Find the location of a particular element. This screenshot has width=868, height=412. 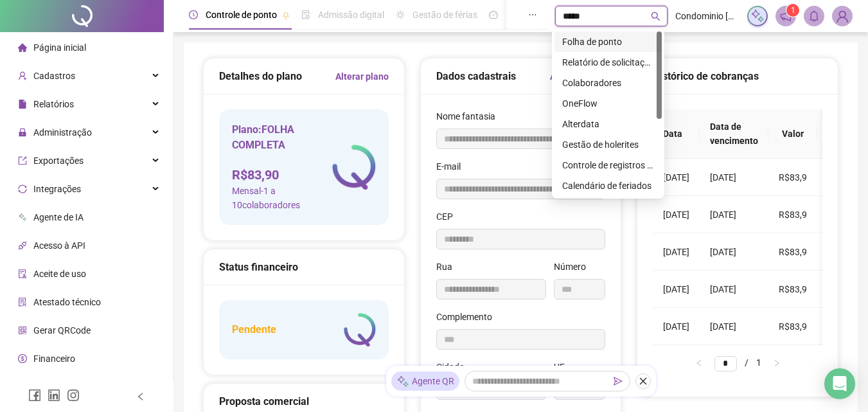

li: Próxima página is located at coordinates (777, 363).